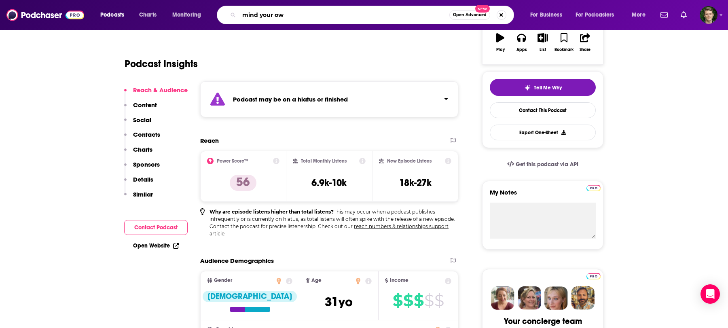 The height and width of the screenshot is (328, 728). I want to click on button: Contact Podcast, so click(156, 227).